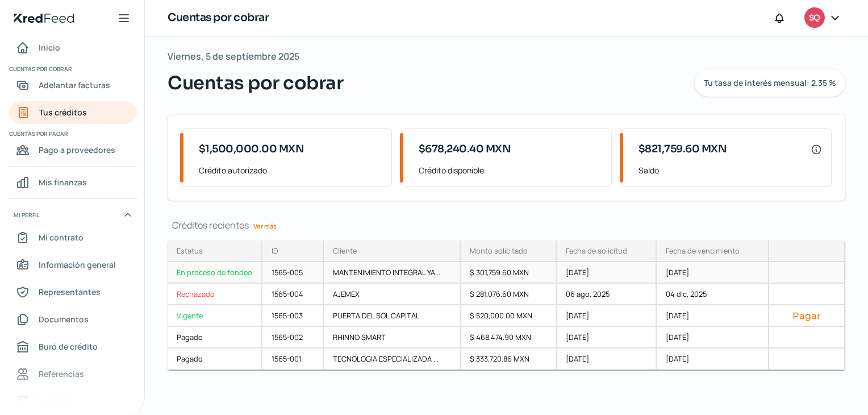 The width and height of the screenshot is (868, 415). I want to click on a: Información general, so click(73, 265).